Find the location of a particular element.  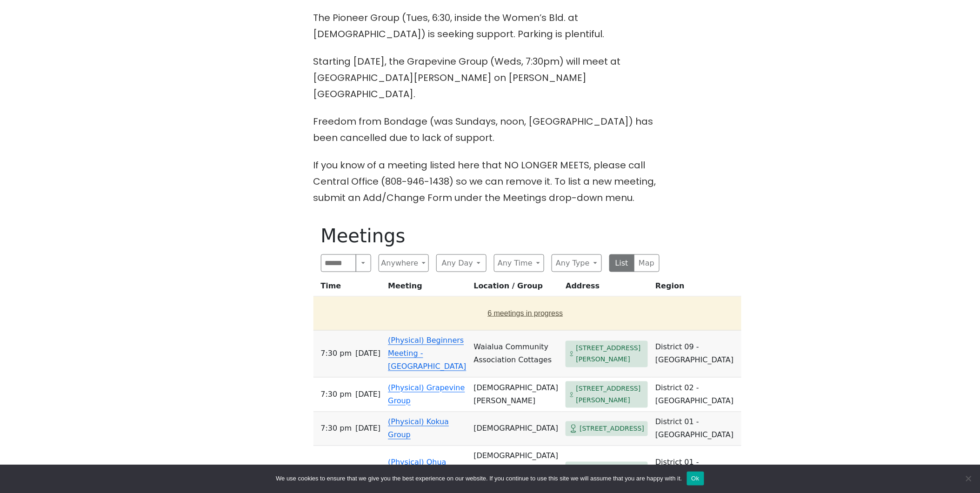

h1: Meetings is located at coordinates (490, 235).